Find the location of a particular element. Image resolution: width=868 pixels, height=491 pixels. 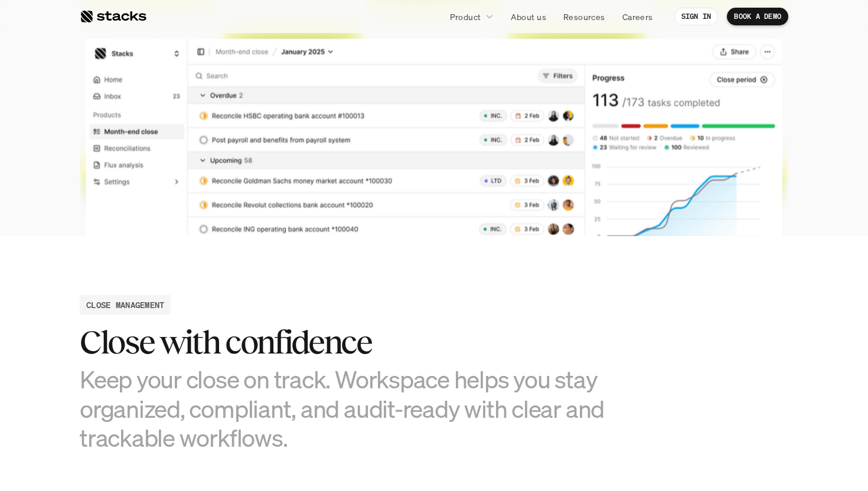

a: Careers is located at coordinates (638, 16).